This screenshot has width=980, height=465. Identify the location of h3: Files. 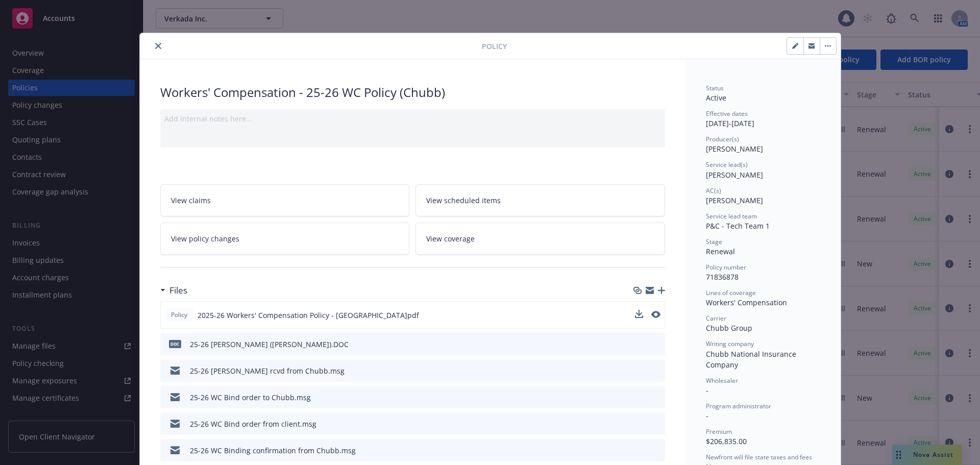
(178, 290).